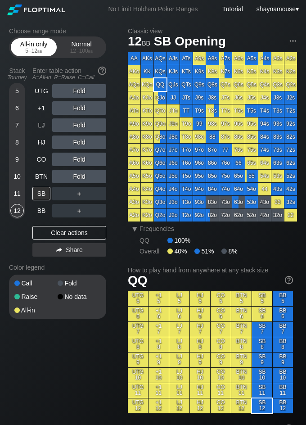 The width and height of the screenshot is (306, 425). Describe the element at coordinates (239, 202) in the screenshot. I see `div: 63o` at that location.